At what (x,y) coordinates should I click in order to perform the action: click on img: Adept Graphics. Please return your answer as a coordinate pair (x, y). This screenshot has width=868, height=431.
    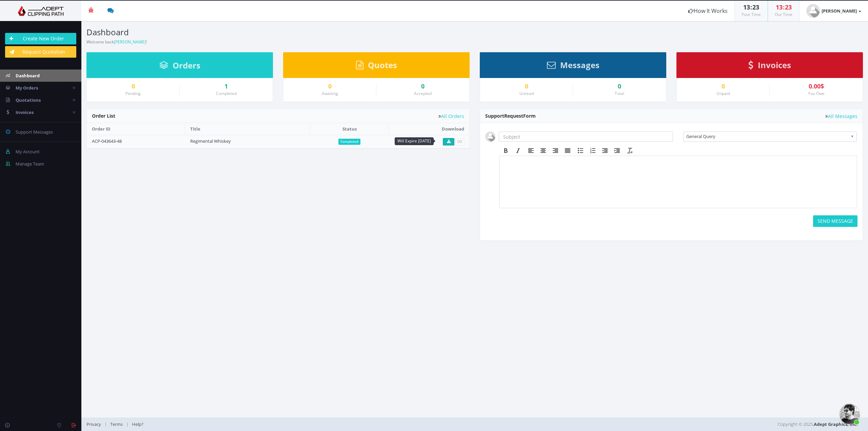
    Looking at the image, I should click on (40, 11).